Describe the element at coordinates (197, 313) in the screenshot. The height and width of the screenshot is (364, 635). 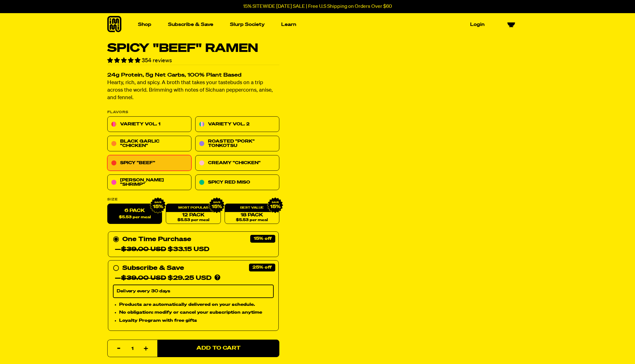
I see `li: No obligation: modify or cancel your subscription anytime` at that location.